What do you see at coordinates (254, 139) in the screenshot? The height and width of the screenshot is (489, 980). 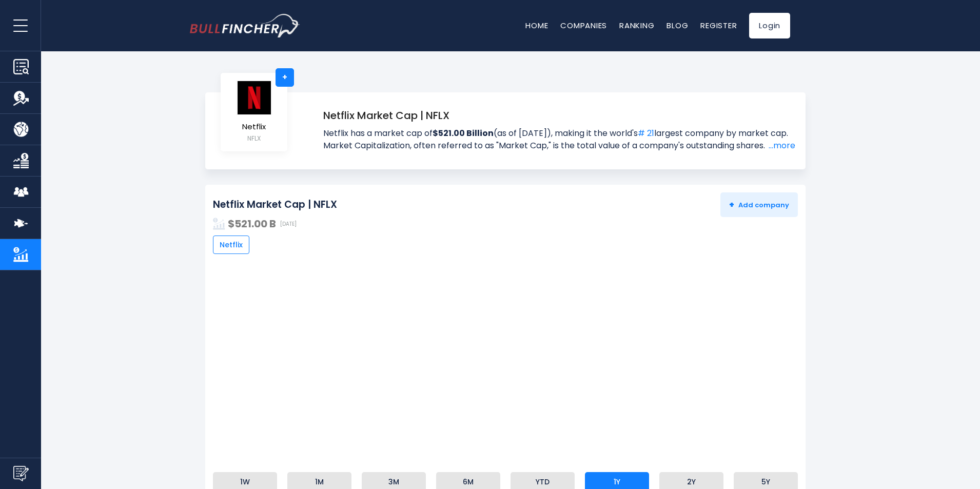 I see `small: NFLX` at bounding box center [254, 139].